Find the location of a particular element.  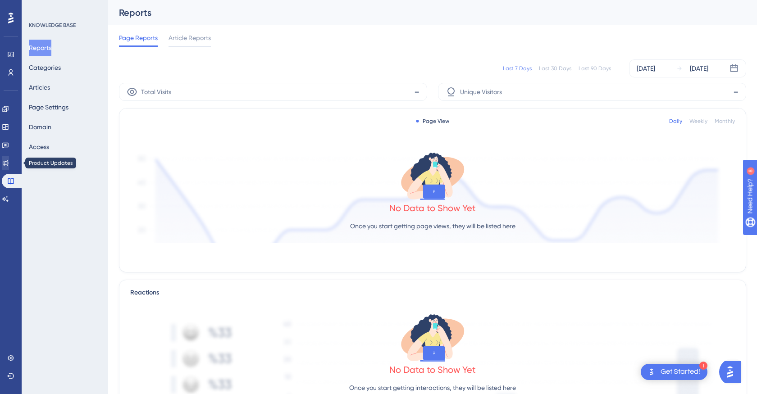

div: Reactions is located at coordinates (433, 293).